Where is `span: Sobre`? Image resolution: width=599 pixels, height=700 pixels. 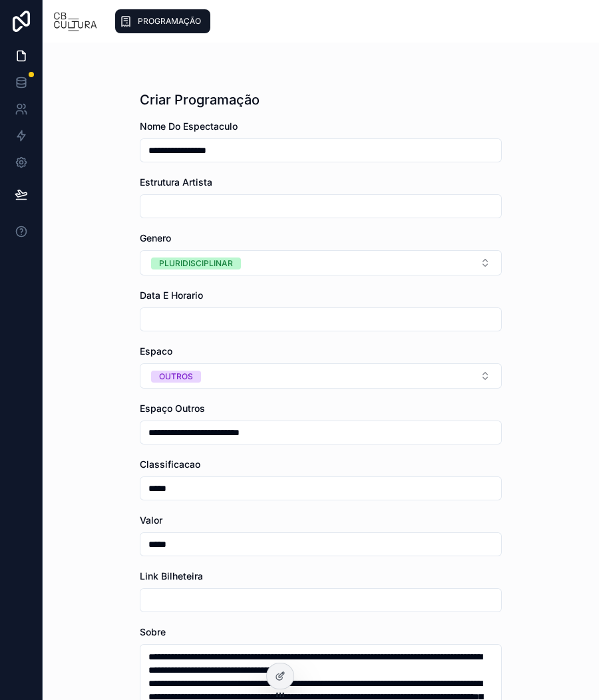 span: Sobre is located at coordinates (153, 631).